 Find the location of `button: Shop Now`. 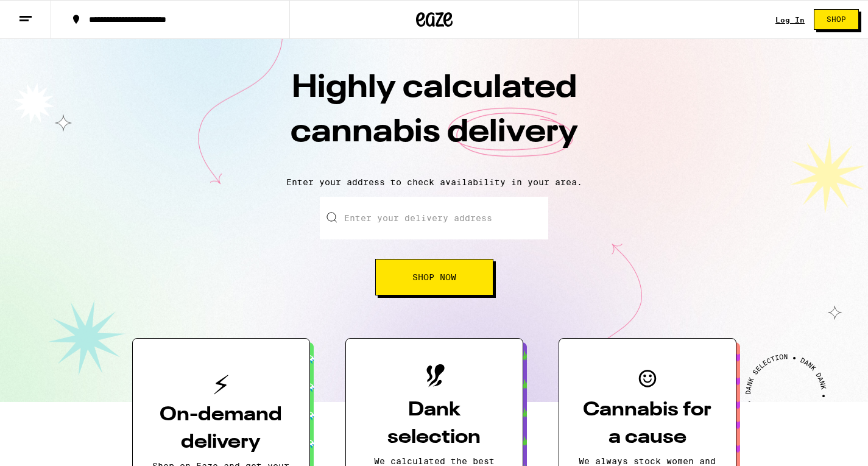

button: Shop Now is located at coordinates (434, 277).